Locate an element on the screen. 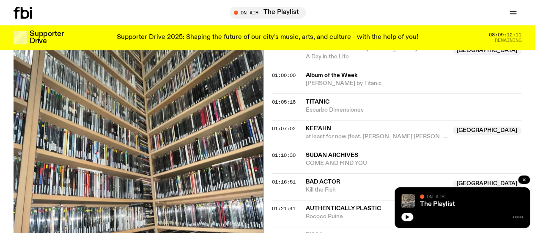  button: On AirThe Playlist is located at coordinates (268, 13).